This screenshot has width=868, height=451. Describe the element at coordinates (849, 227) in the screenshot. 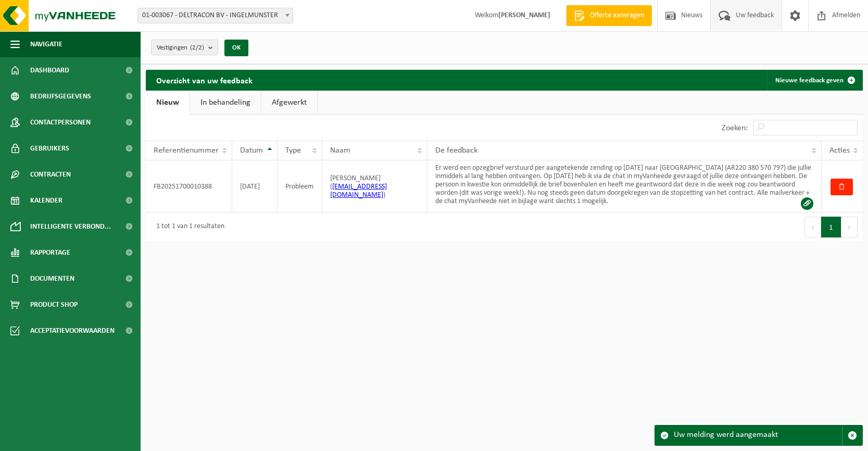

I see `button: Next` at that location.